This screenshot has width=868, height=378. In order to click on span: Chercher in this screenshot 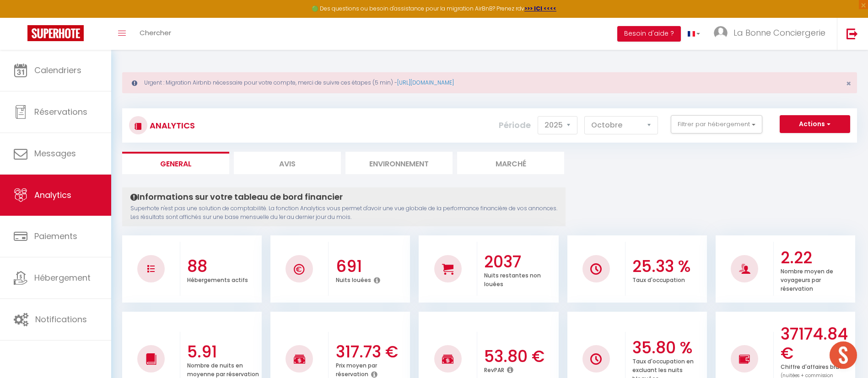, I will do `click(155, 32)`.